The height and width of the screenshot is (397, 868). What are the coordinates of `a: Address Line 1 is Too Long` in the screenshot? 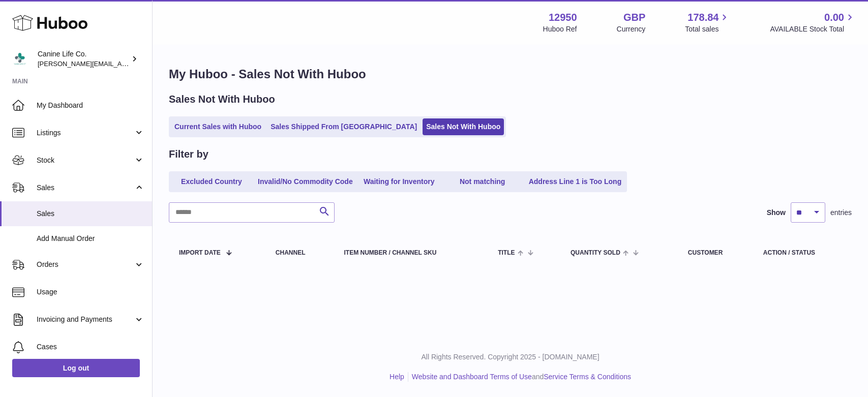 It's located at (575, 181).